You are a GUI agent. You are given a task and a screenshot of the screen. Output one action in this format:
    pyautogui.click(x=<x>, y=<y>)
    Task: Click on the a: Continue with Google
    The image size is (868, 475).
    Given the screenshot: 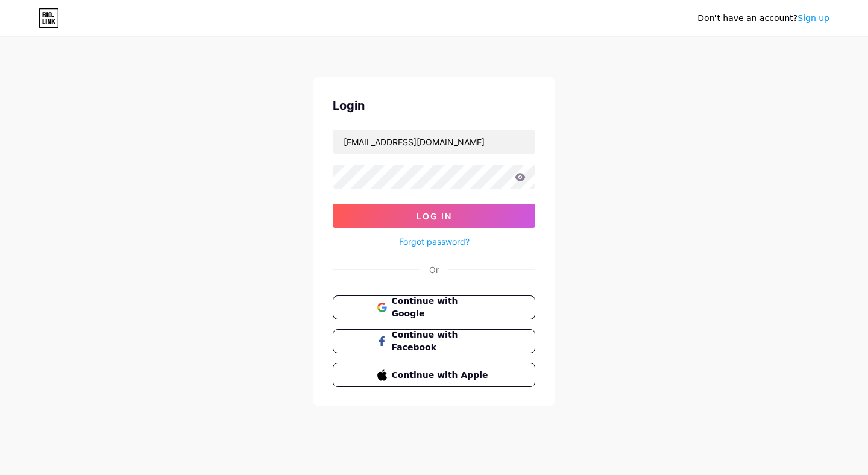 What is the action you would take?
    pyautogui.click(x=434, y=307)
    